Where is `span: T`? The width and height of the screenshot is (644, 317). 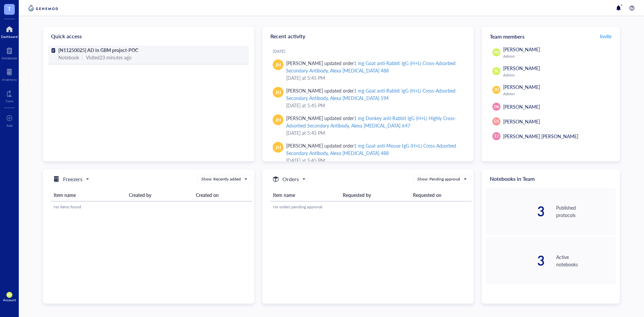
span: T is located at coordinates (9, 8).